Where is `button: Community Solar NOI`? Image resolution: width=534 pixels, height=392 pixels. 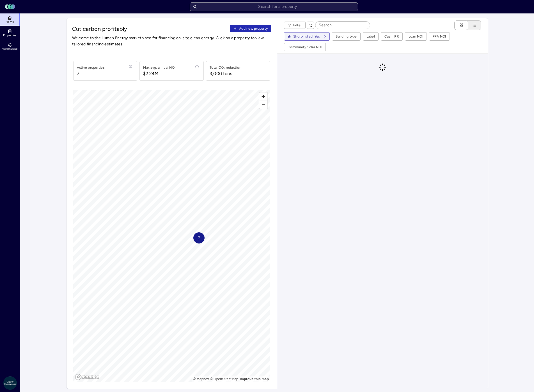 button: Community Solar NOI is located at coordinates (304, 47).